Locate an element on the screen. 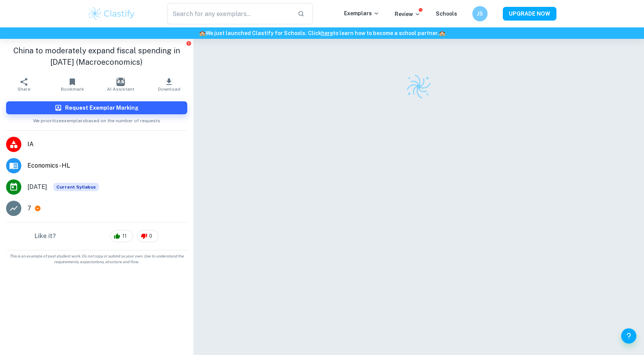 The height and width of the screenshot is (355, 644). h6: Like it? is located at coordinates (46, 236).